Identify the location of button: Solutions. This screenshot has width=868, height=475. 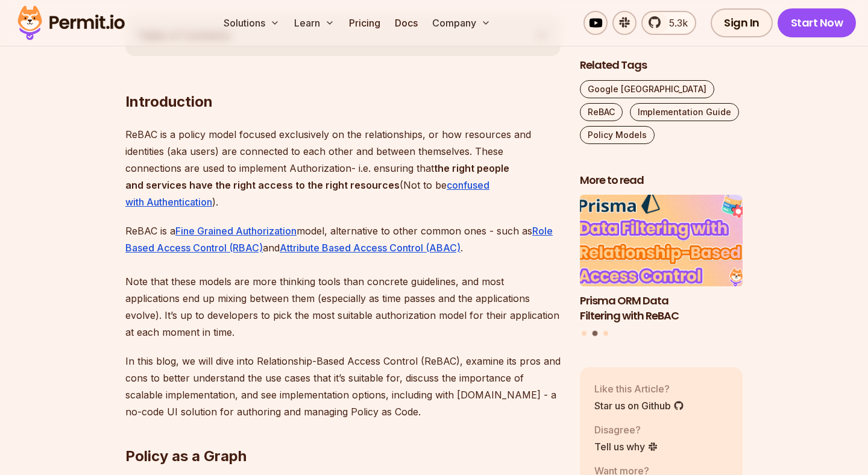
(251, 23).